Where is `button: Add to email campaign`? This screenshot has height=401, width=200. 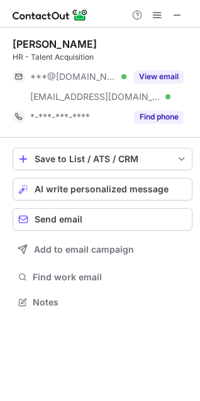 button: Add to email campaign is located at coordinates (103, 250).